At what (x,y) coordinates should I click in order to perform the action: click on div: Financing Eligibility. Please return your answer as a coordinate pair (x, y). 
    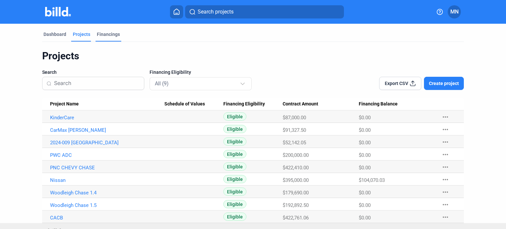
    Looking at the image, I should click on (253, 104).